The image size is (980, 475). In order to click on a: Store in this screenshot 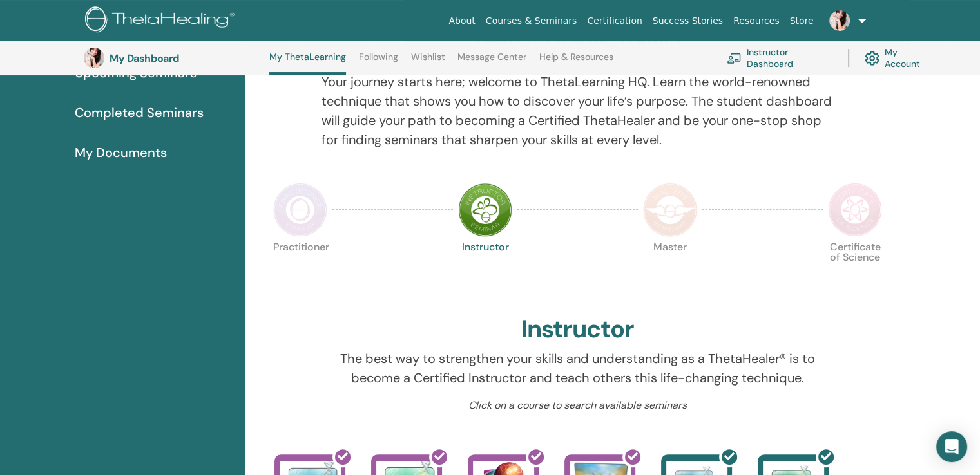, I will do `click(801, 21)`.